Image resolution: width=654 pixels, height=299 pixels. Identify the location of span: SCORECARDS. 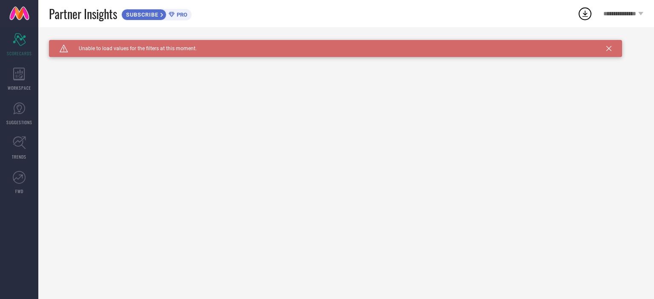
(19, 53).